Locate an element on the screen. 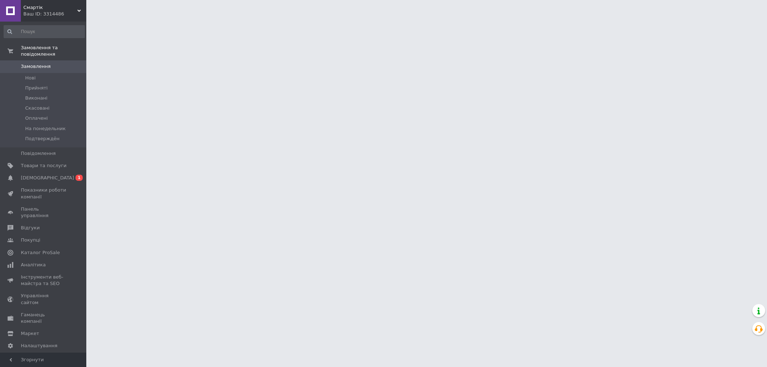 This screenshot has height=367, width=767. span: Каталог ProSale is located at coordinates (40, 253).